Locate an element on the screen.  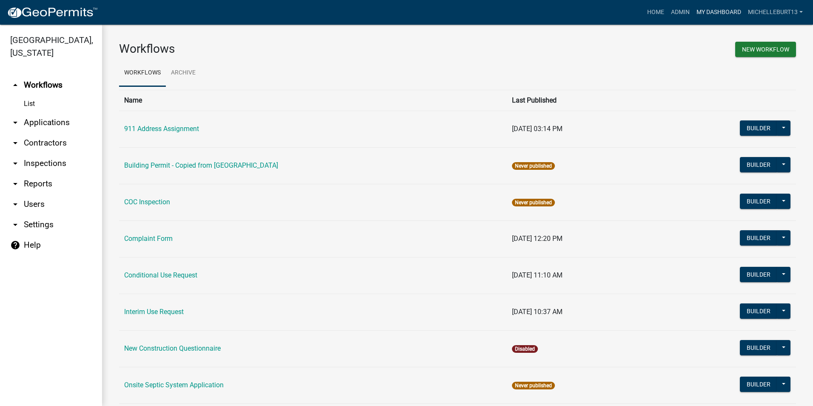
button: New Workflow is located at coordinates (765, 49).